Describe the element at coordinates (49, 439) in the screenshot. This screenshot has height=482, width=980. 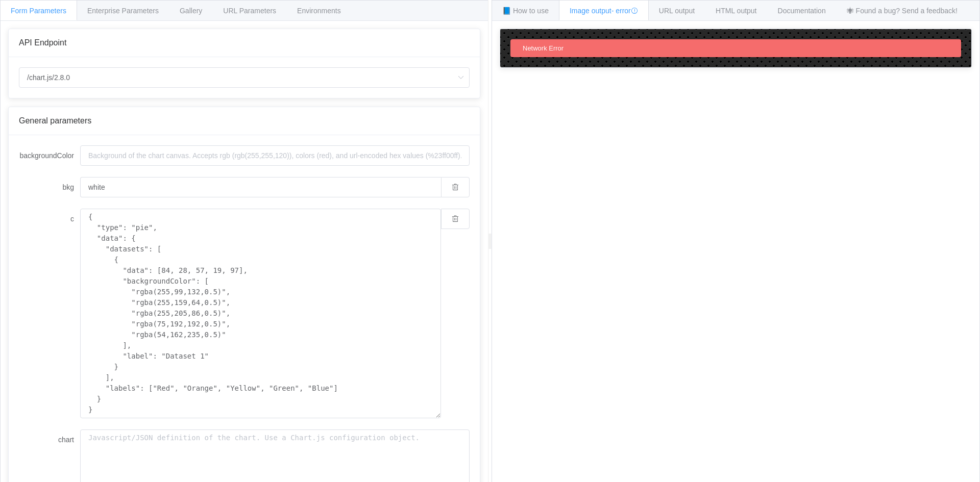
I see `label: chart` at that location.